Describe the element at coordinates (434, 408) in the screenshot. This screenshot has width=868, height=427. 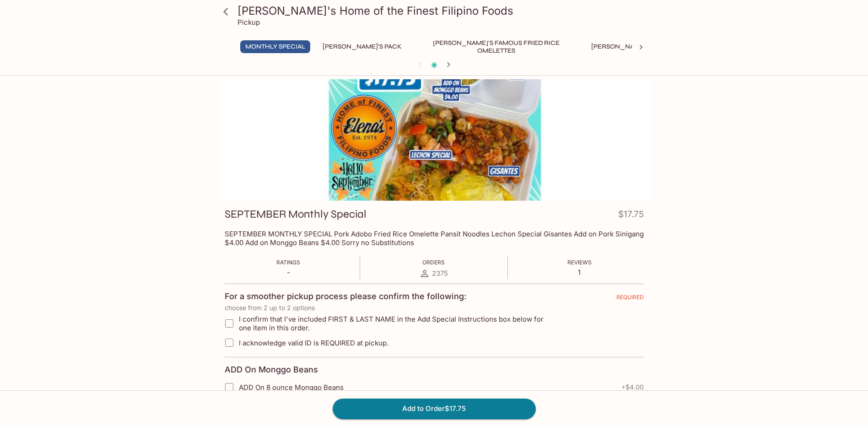
I see `button: Add to Order$17.75` at that location.